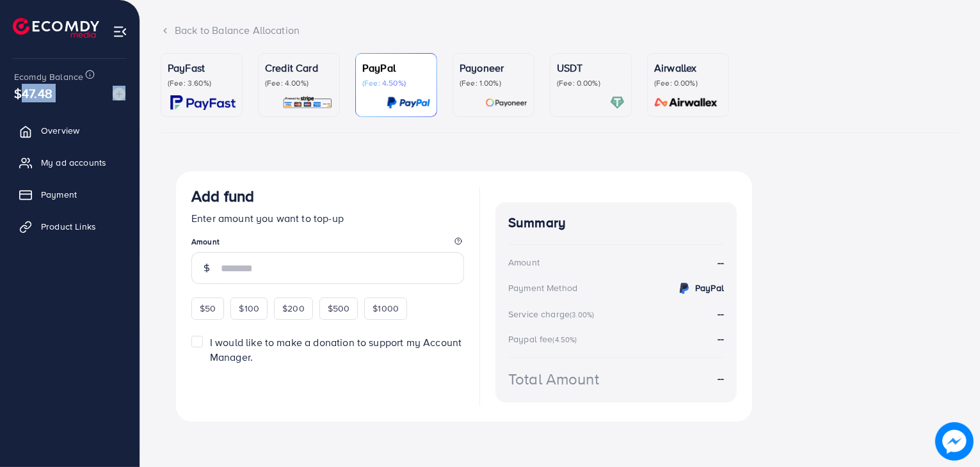 The width and height of the screenshot is (980, 467). Describe the element at coordinates (202, 68) in the screenshot. I see `p: PayFast` at that location.